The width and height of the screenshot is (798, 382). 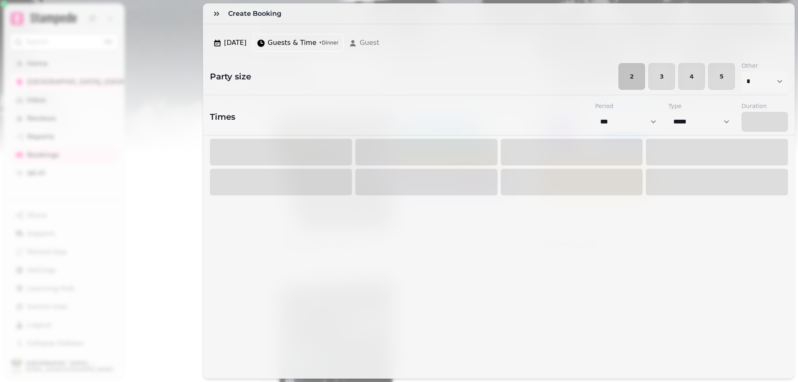 What do you see at coordinates (662, 76) in the screenshot?
I see `button: 3` at bounding box center [662, 76].